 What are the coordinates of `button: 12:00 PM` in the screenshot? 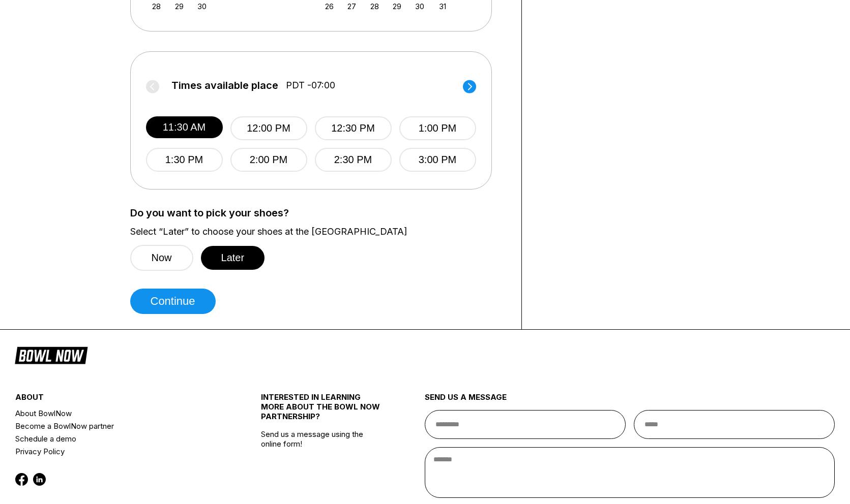 It's located at (269, 128).